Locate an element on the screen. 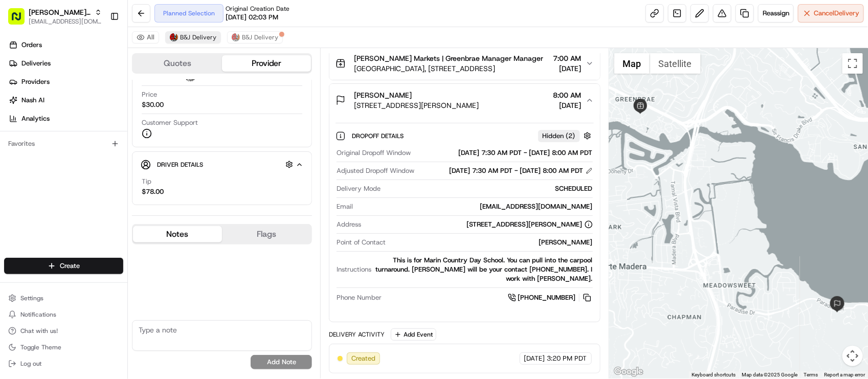 The image size is (868, 379). span: Analytics is located at coordinates (36, 119).